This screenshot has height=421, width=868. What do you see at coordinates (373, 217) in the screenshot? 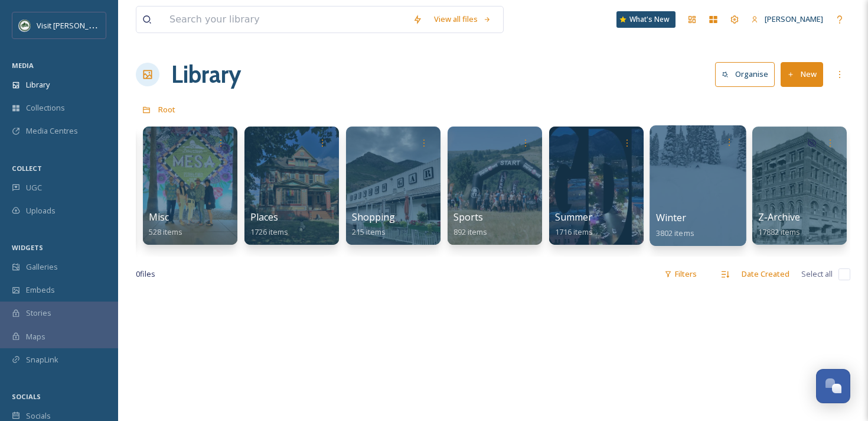
I see `span: Shopping` at bounding box center [373, 217].